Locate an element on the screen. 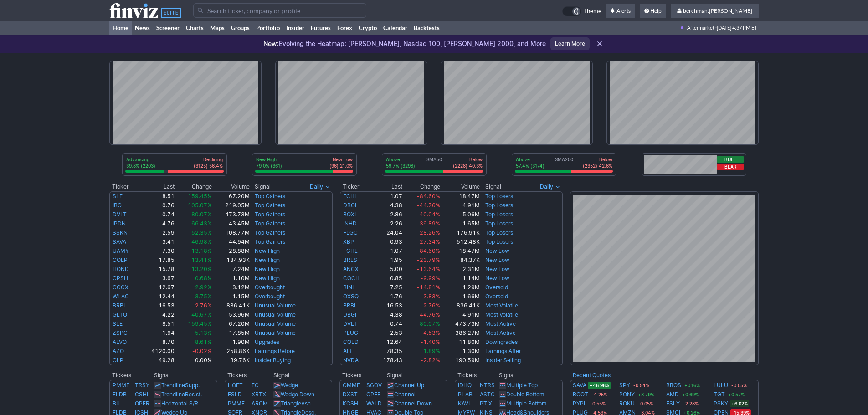  a: DBGI is located at coordinates (350, 314).